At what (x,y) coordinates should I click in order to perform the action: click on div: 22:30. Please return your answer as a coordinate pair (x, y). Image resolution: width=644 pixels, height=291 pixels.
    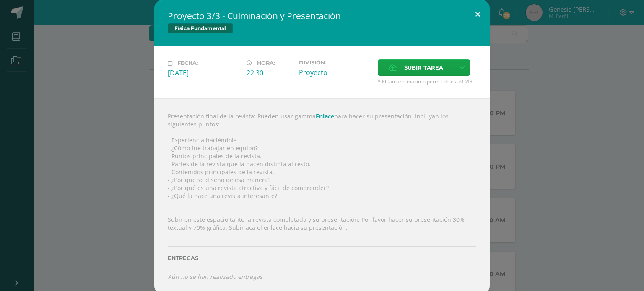
    Looking at the image, I should click on (269, 73).